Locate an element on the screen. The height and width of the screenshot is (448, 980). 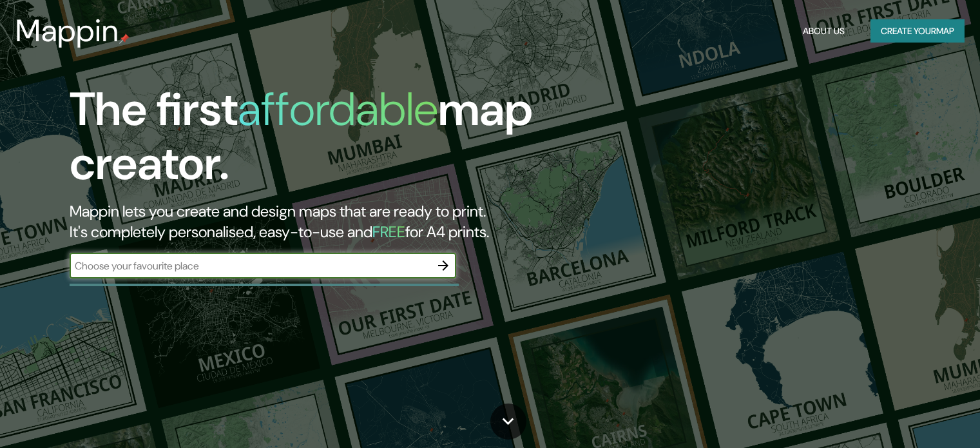
input: Choose your favourite place is located at coordinates (250, 266).